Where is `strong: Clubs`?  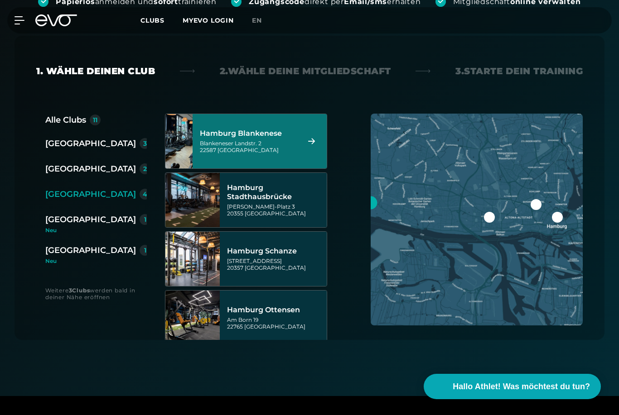 strong: Clubs is located at coordinates (81, 290).